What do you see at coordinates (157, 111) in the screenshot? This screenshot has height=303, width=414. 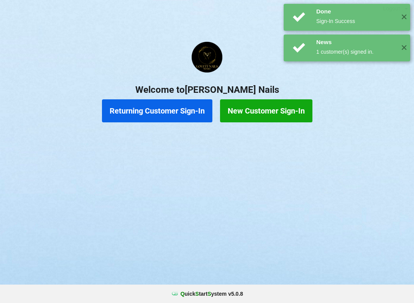 I see `button: Returning Customer Sign-In` at bounding box center [157, 111].